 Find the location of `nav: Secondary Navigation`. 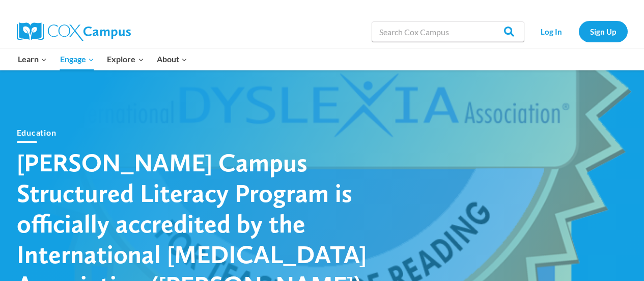

nav: Secondary Navigation is located at coordinates (578, 31).